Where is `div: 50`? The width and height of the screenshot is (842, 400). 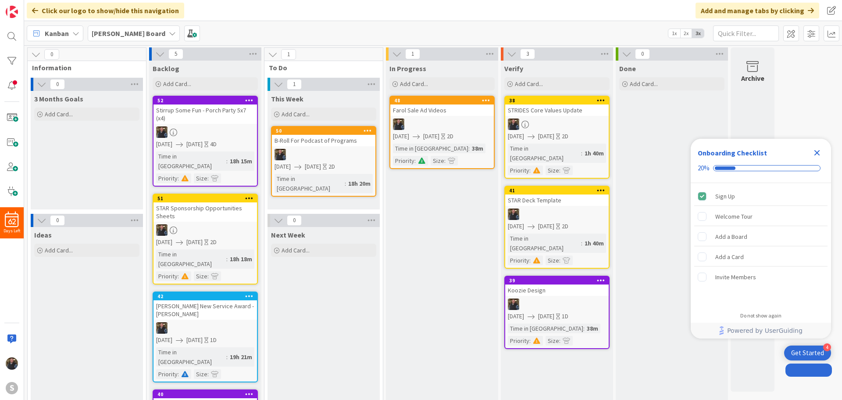
div: 50 is located at coordinates (324, 131).